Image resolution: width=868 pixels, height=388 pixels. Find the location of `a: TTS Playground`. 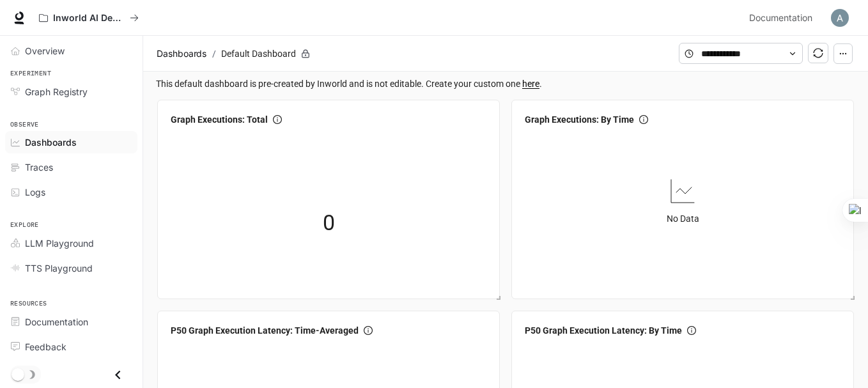

a: TTS Playground is located at coordinates (71, 268).